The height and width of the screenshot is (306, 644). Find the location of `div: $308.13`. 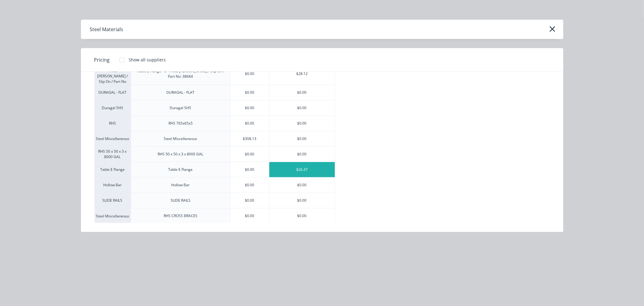

div: $308.13 is located at coordinates (250, 139).